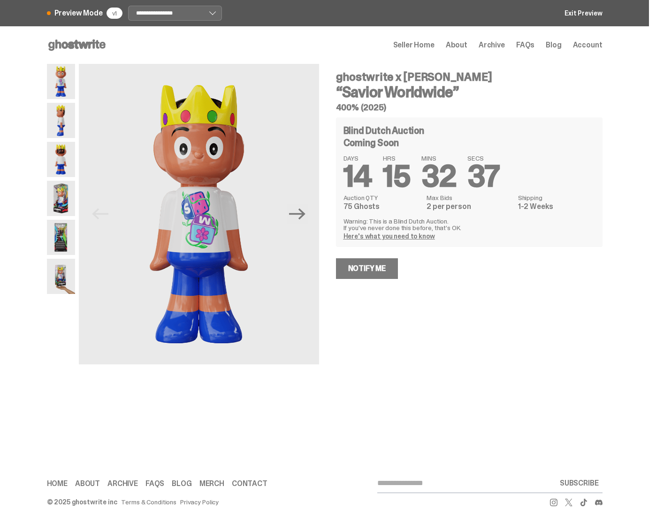 This screenshot has width=656, height=525. Describe the element at coordinates (469, 198) in the screenshot. I see `dt: Max Bids` at that location.